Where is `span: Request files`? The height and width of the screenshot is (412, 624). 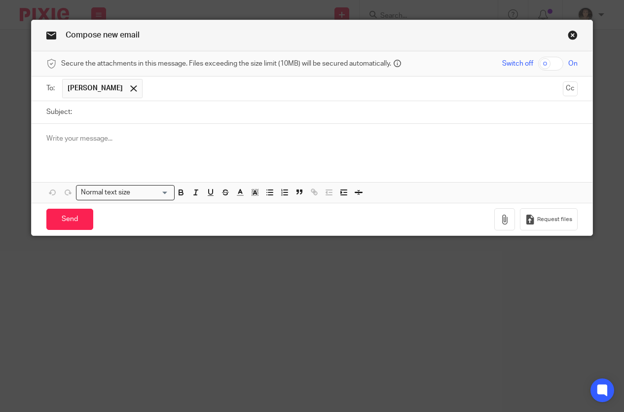
span: Request files is located at coordinates (555, 220).